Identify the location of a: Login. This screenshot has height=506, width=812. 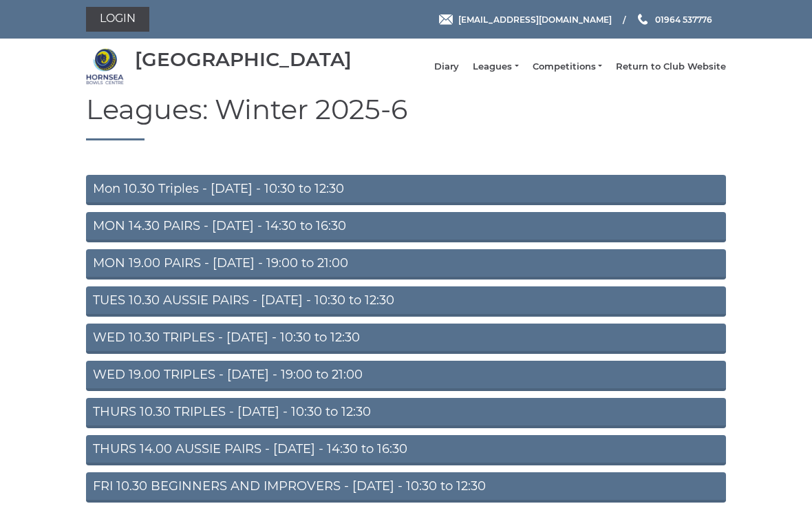
(118, 19).